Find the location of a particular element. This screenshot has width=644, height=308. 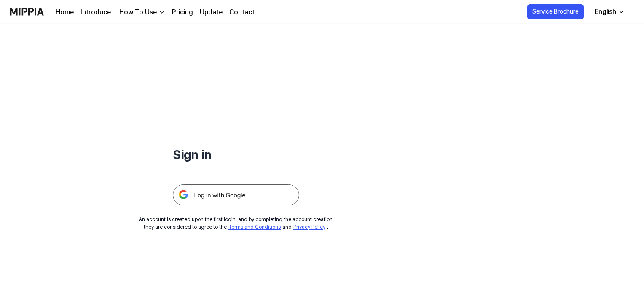

a: Update is located at coordinates (211, 12).